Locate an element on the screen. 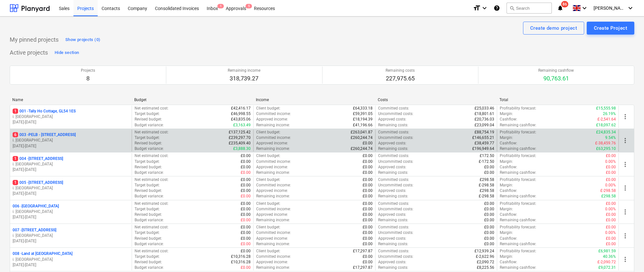 Image resolution: width=644 pixels, height=272 pixels. p: Active projects is located at coordinates (29, 52).